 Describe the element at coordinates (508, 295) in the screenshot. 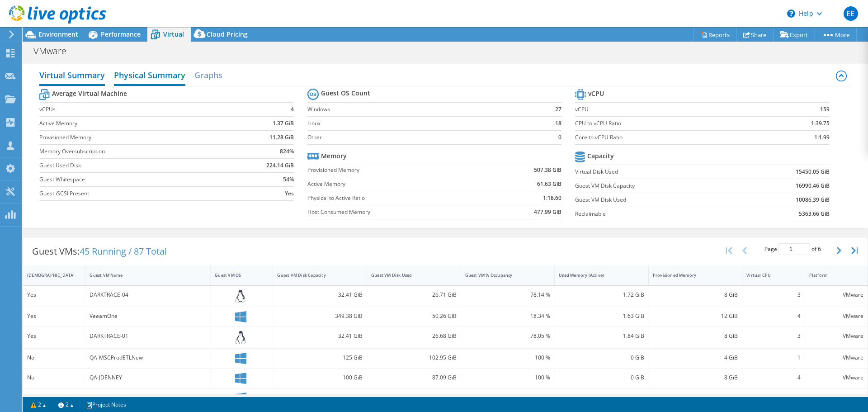

I see `div: 78.14 %` at that location.